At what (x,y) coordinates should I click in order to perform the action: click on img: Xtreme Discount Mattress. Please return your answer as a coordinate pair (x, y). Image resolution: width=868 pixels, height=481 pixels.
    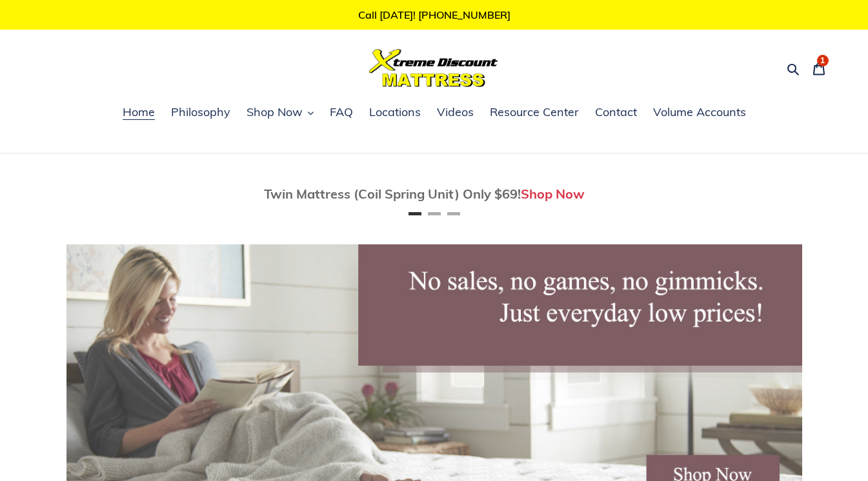
    Looking at the image, I should click on (434, 68).